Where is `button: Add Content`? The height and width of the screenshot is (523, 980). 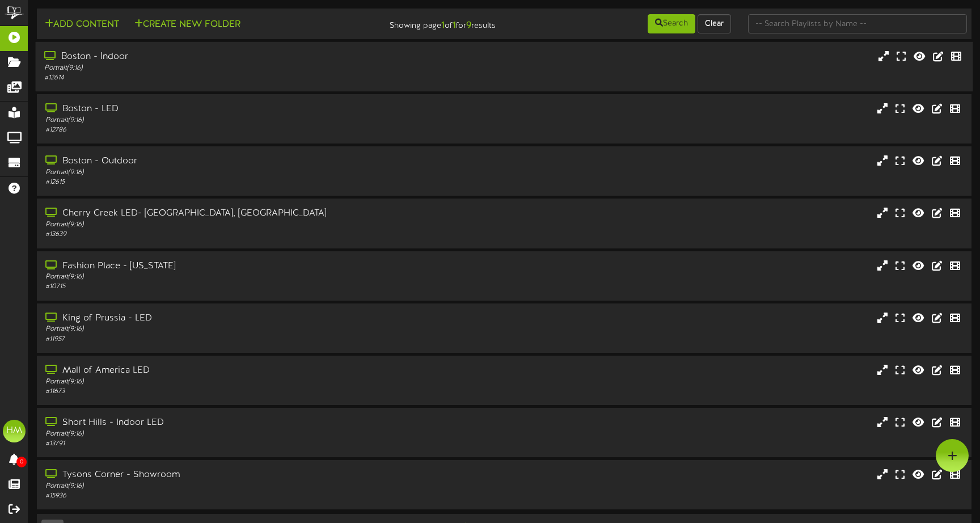 button: Add Content is located at coordinates (82, 24).